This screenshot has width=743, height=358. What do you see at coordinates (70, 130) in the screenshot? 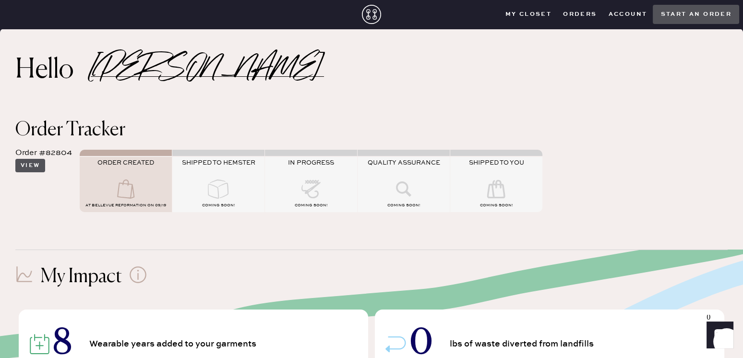
I see `span: Order Tracker` at bounding box center [70, 130].